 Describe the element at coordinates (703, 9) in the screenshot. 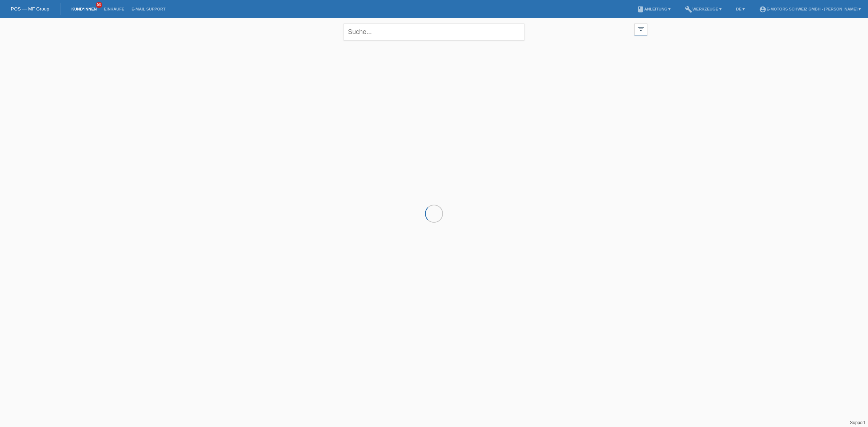

I see `a: buildWerkzeuge ▾` at that location.